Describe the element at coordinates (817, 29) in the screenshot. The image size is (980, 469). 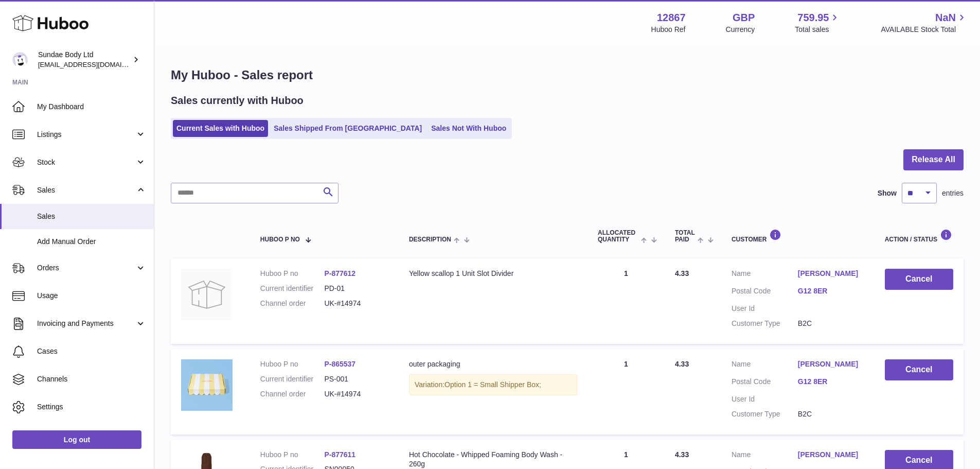
I see `span: Total sales` at that location.